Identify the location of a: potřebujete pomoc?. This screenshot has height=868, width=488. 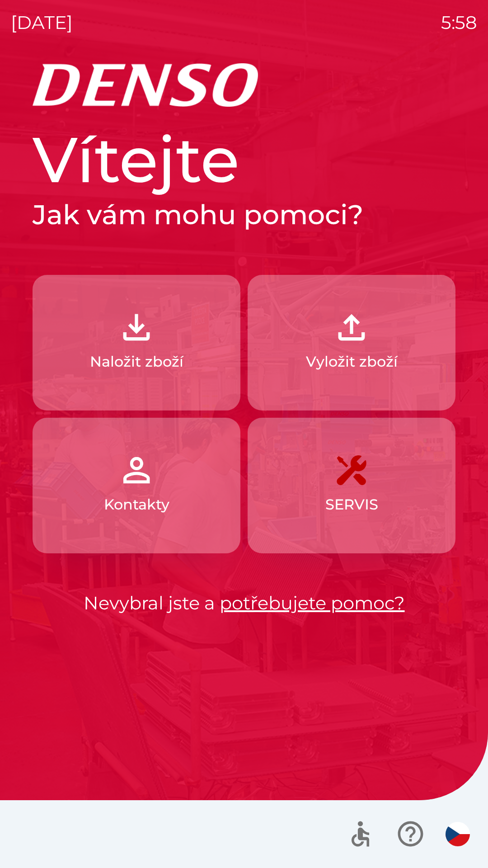
(312, 603).